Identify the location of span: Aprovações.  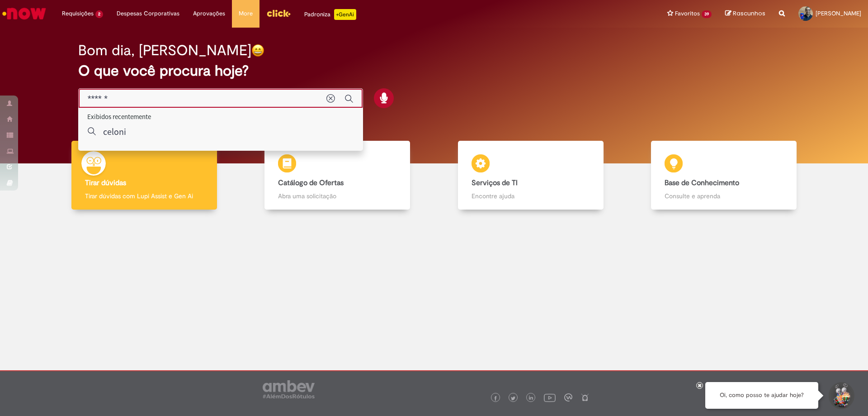
(209, 14).